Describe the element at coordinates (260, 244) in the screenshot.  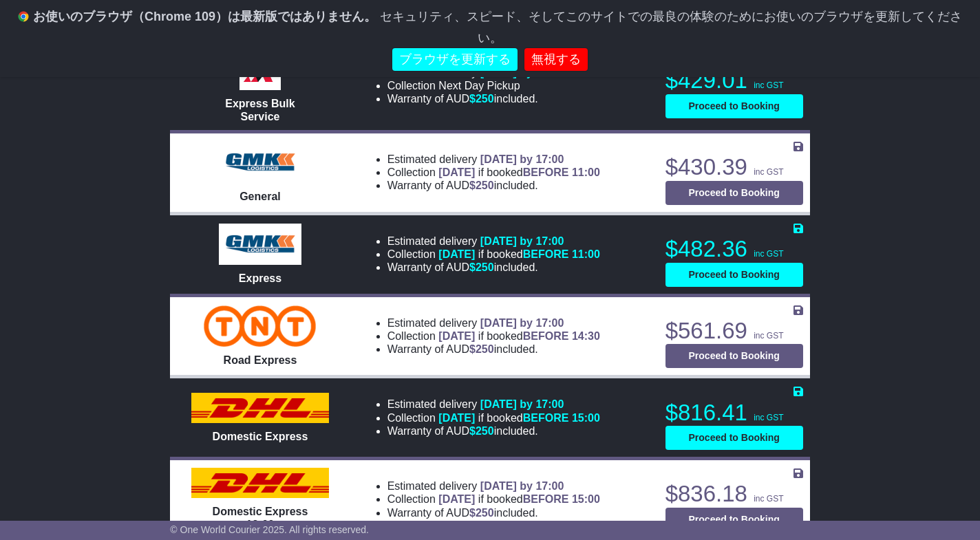
I see `img: GMK Logistics: Express` at that location.